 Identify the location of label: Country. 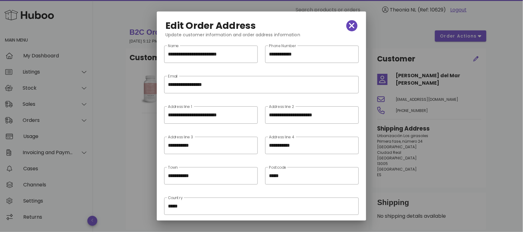
(175, 197).